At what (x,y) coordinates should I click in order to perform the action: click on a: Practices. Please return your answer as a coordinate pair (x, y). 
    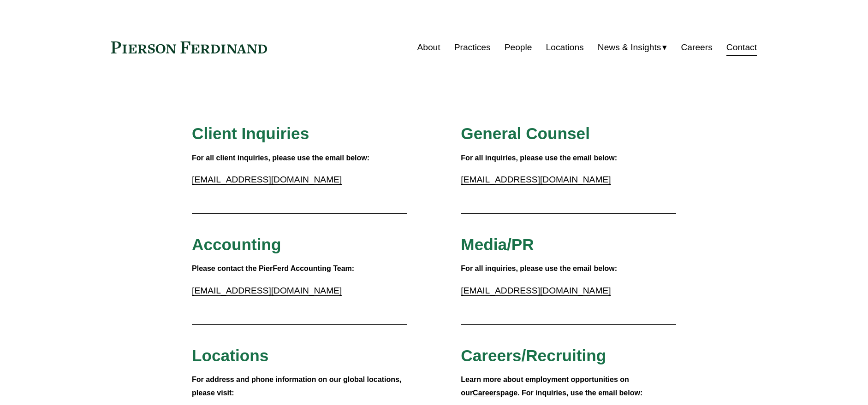
    Looking at the image, I should click on (472, 48).